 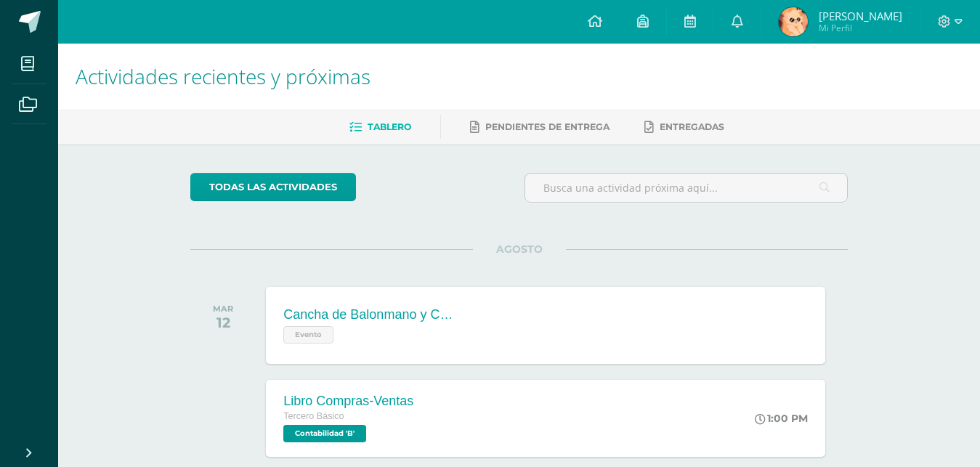 I want to click on div: 12, so click(x=223, y=323).